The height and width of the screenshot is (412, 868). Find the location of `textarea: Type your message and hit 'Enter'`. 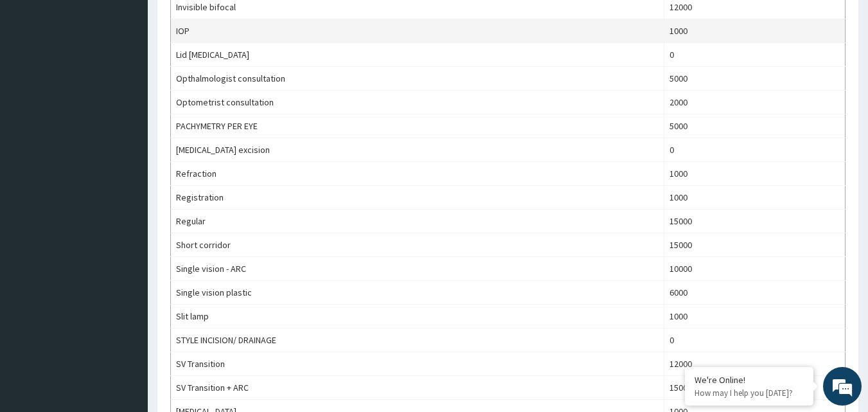

textarea: Type your message and hit 'Enter' is located at coordinates (125, 297).